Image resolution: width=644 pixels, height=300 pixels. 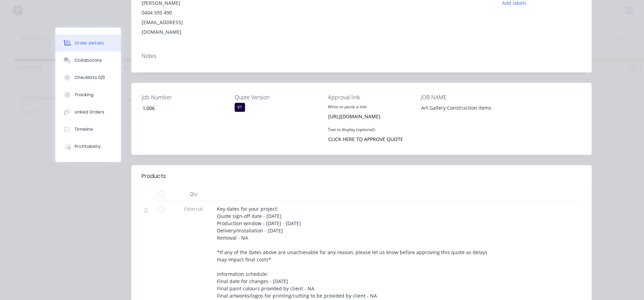 I want to click on div: Checklists 0/0, so click(x=90, y=78).